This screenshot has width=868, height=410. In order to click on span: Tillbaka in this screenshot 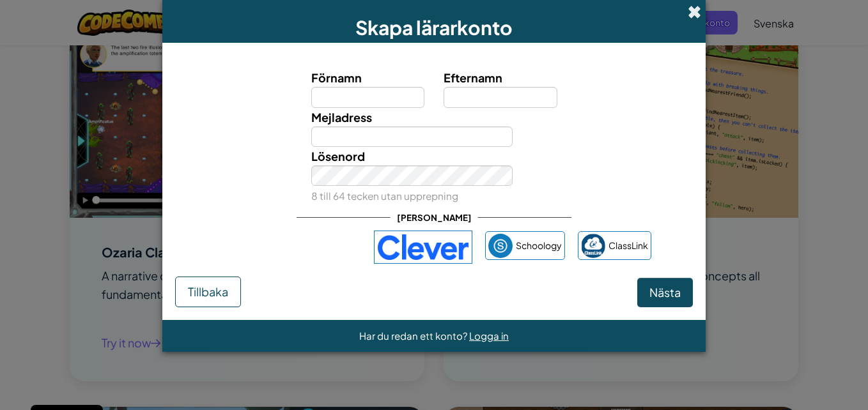, I will do `click(208, 291)`.